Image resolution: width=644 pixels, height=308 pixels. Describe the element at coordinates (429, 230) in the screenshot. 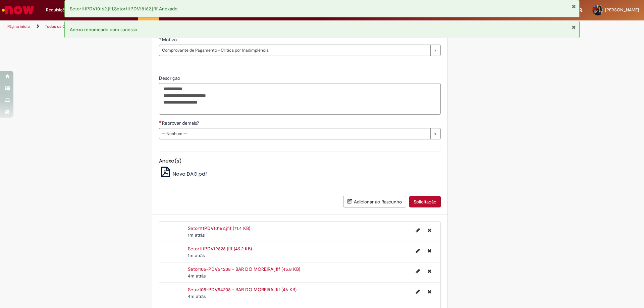

I see `button: Excluir Setor111PDV10162.jfif` at that location.